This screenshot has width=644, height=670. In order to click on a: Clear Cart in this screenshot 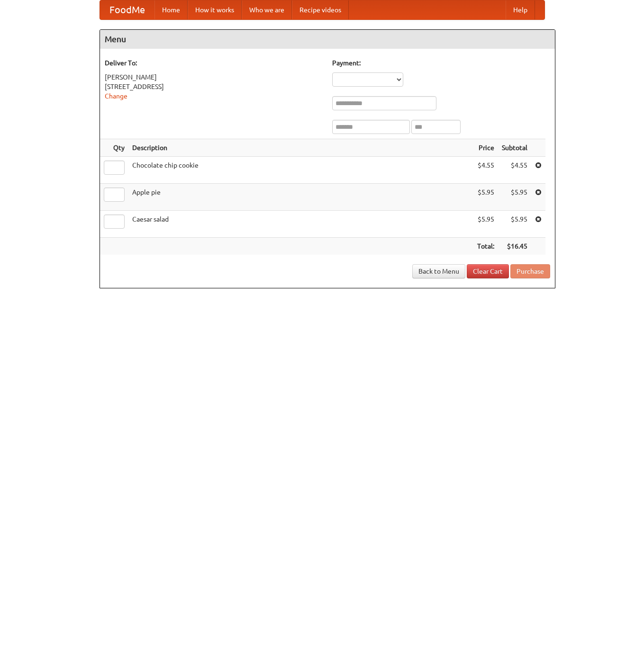, I will do `click(488, 272)`.